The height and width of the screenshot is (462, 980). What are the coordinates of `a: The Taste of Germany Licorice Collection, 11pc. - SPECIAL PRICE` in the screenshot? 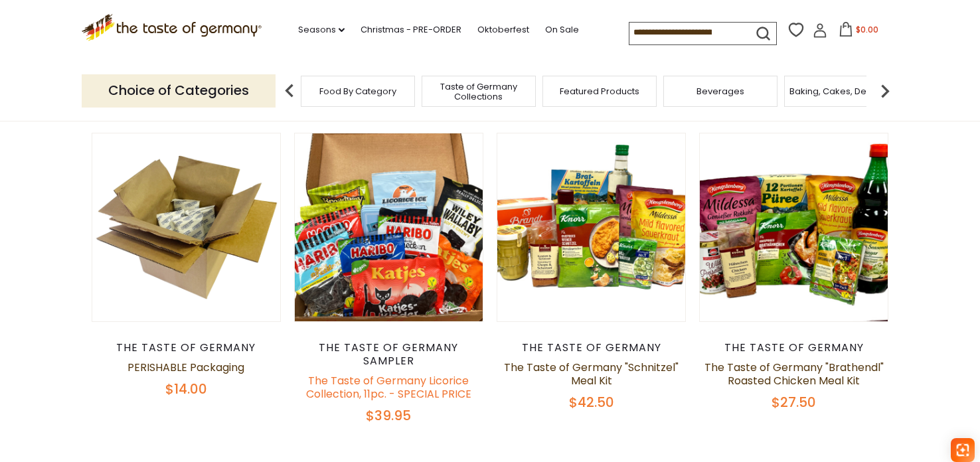 It's located at (389, 387).